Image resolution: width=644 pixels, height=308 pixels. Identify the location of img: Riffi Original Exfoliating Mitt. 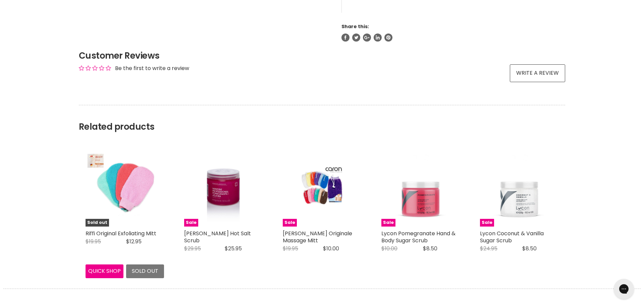
(125, 187).